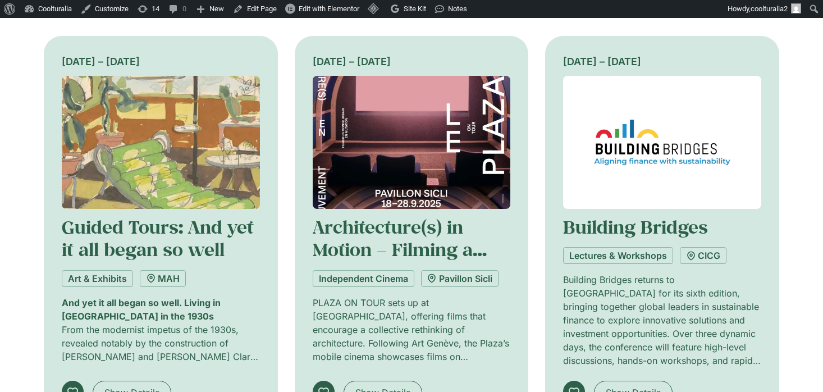  What do you see at coordinates (618, 255) in the screenshot?
I see `a: Lectures & Workshops` at bounding box center [618, 255].